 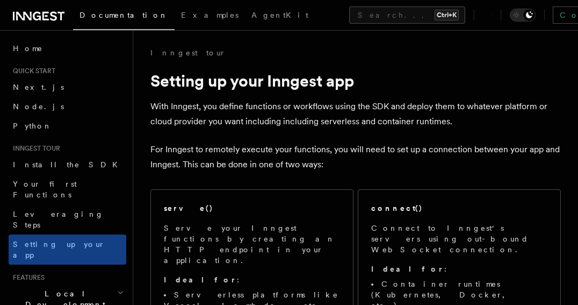 What do you see at coordinates (523, 15) in the screenshot?
I see `button: Toggle dark mode` at bounding box center [523, 15].